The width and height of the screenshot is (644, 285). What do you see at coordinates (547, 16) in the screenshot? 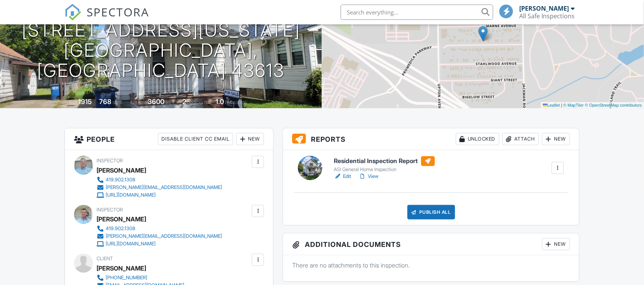
I see `div: All Safe Inspections` at bounding box center [547, 16].